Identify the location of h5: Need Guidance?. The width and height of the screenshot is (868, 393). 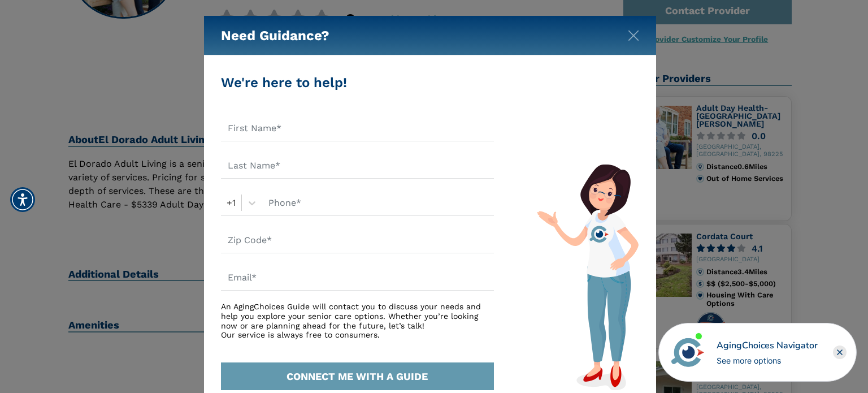
(275, 35).